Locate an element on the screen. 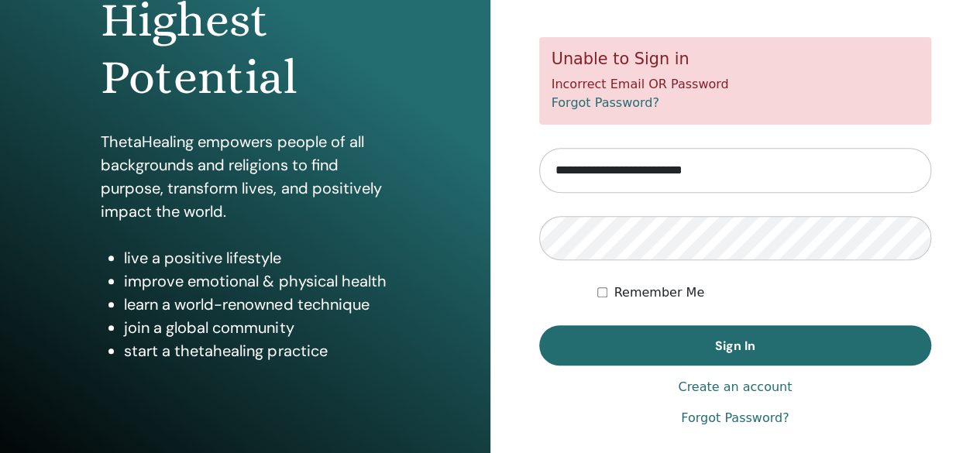 This screenshot has height=453, width=980. li: improve emotional & physical health is located at coordinates (256, 281).